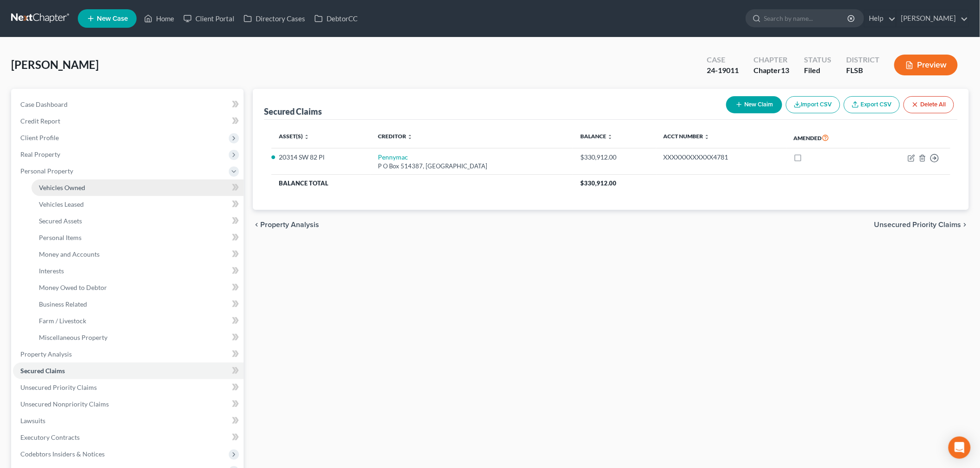  What do you see at coordinates (64, 404) in the screenshot?
I see `span: Unsecured Nonpriority Claims` at bounding box center [64, 404].